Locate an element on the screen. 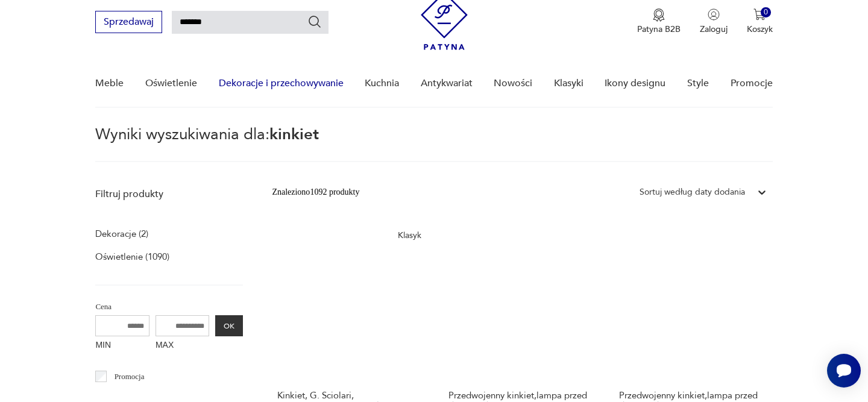 The height and width of the screenshot is (402, 868). div: Sortuj według daty dodania is located at coordinates (692, 192).